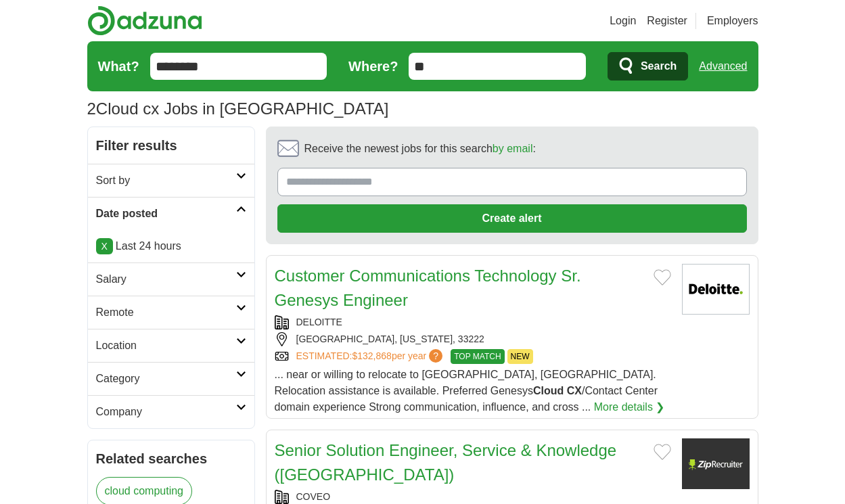 The image size is (845, 504). What do you see at coordinates (144, 20) in the screenshot?
I see `img: Adzuna logo` at bounding box center [144, 20].